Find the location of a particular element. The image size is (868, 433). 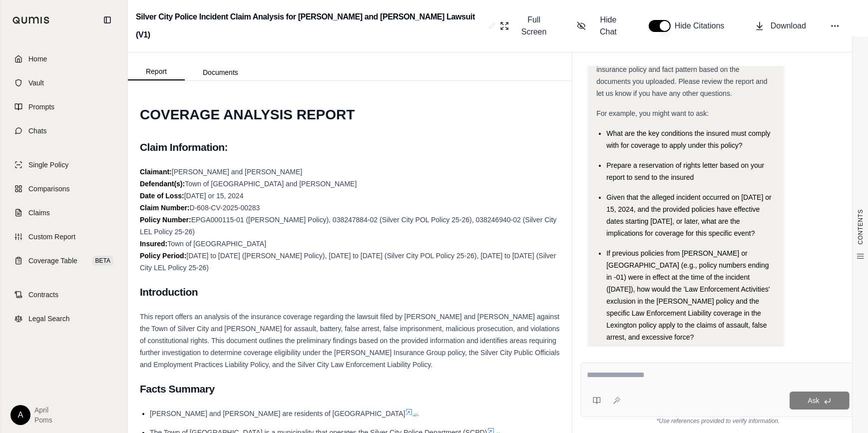

button: Ask is located at coordinates (819, 401).